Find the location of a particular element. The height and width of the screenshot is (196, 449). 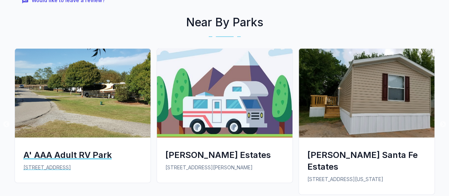

img: Moore Santa Fe Estates is located at coordinates (367, 93).